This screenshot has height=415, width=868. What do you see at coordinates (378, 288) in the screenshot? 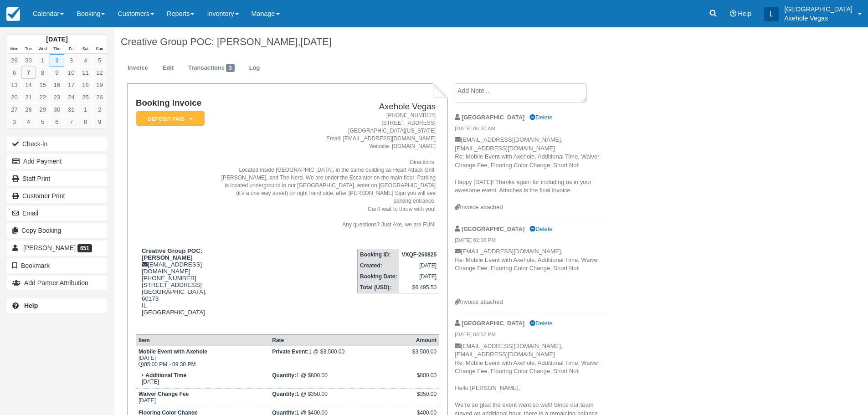
I see `th: Total (USD):` at bounding box center [378, 288].